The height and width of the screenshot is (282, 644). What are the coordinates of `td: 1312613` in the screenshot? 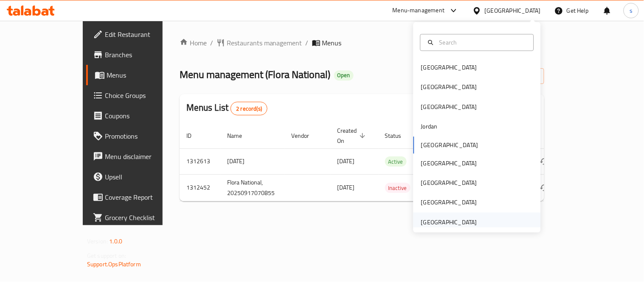 It's located at (200, 162).